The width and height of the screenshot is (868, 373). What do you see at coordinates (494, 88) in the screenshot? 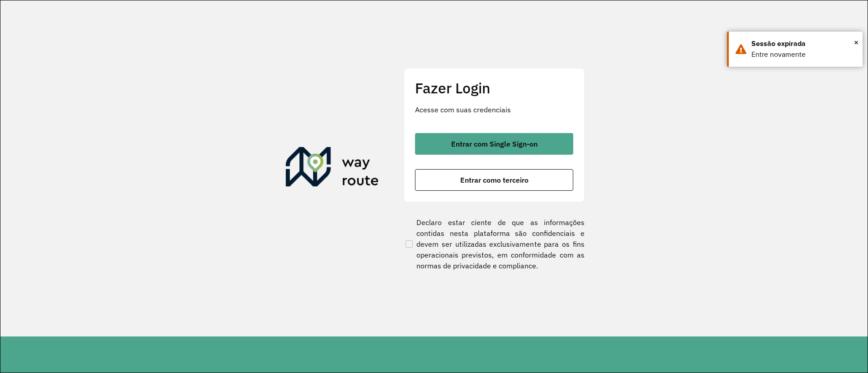
I see `h2: Fazer Login` at bounding box center [494, 88].